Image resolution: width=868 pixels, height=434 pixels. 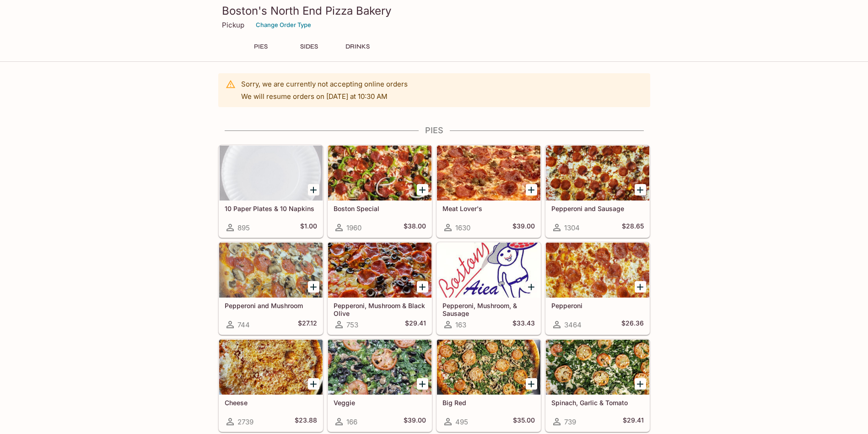 I want to click on div: Pepperoni, so click(x=598, y=270).